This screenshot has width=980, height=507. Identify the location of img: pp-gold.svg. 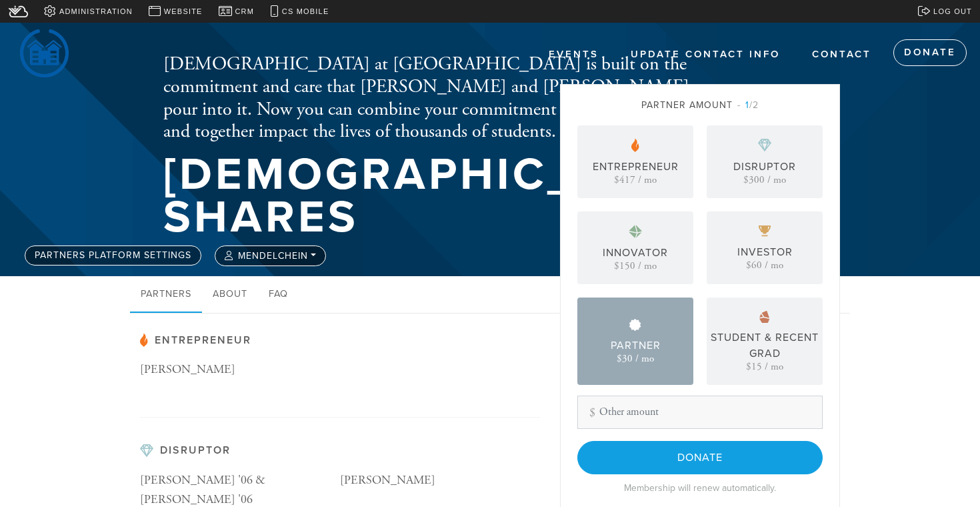
(765, 231).